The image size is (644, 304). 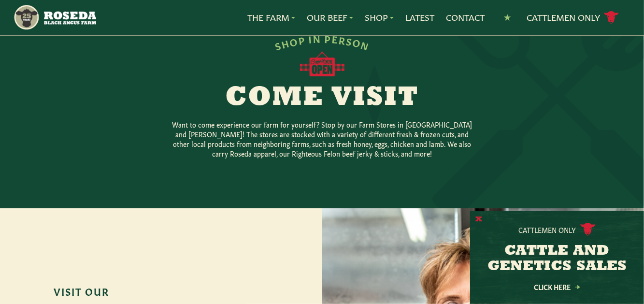 I want to click on a: Our Beef, so click(x=330, y=17).